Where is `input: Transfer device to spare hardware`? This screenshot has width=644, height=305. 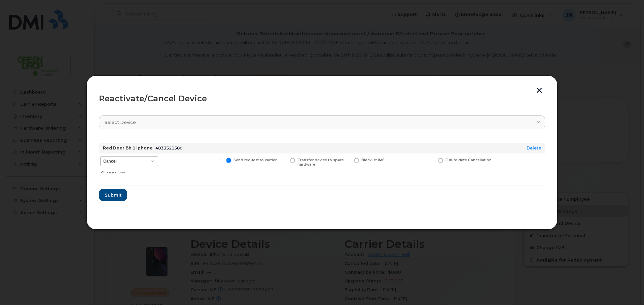 input: Transfer device to spare hardware is located at coordinates (284, 160).